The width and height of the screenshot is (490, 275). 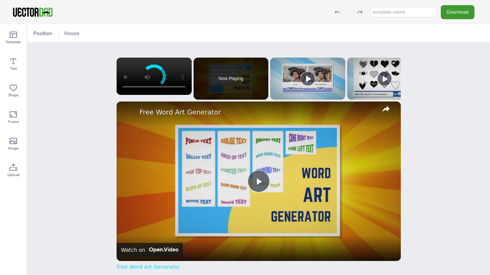 What do you see at coordinates (258, 182) in the screenshot?
I see `img: video of: Free Word Art Generator` at bounding box center [258, 182].